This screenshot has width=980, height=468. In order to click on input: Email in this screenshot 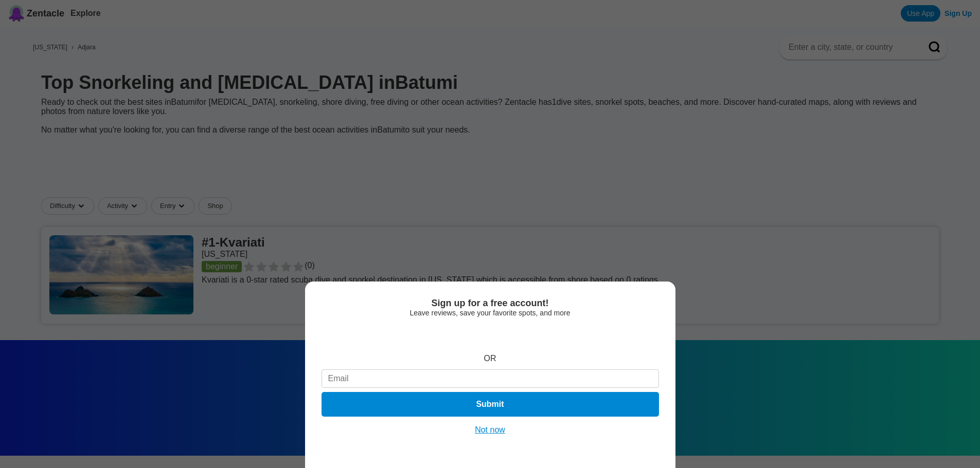, I will do `click(490, 379)`.